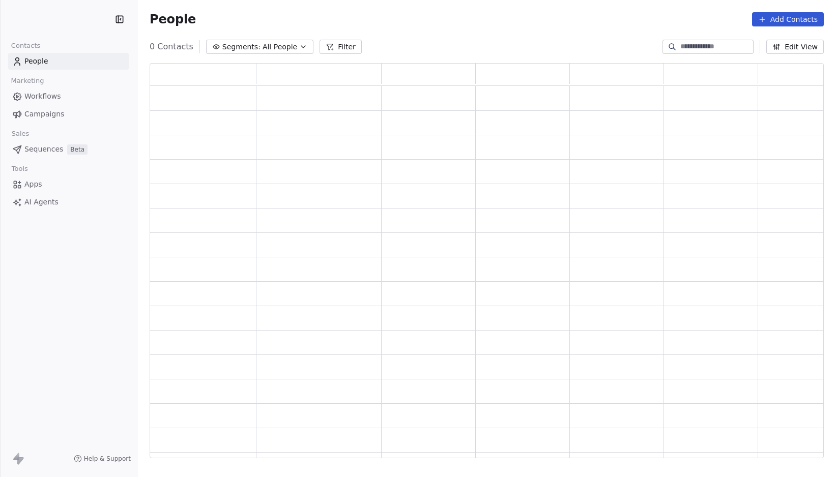 The image size is (836, 477). What do you see at coordinates (171, 47) in the screenshot?
I see `span: 0 Contacts` at bounding box center [171, 47].